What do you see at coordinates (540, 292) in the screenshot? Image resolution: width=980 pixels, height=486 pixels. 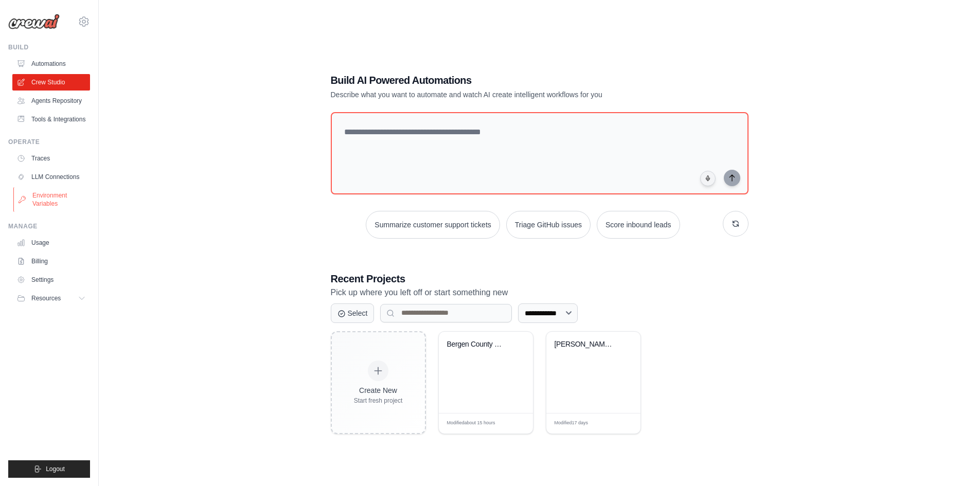 I see `p: Pick up where you left off or start something new` at bounding box center [540, 292].